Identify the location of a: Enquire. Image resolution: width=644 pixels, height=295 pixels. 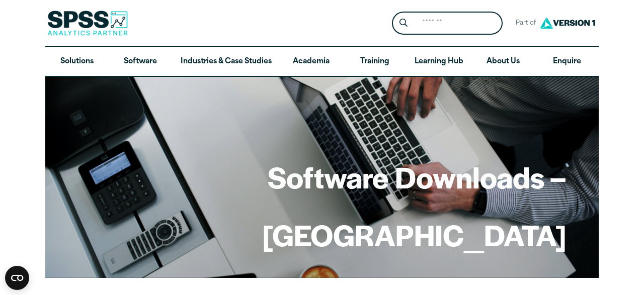
(567, 62).